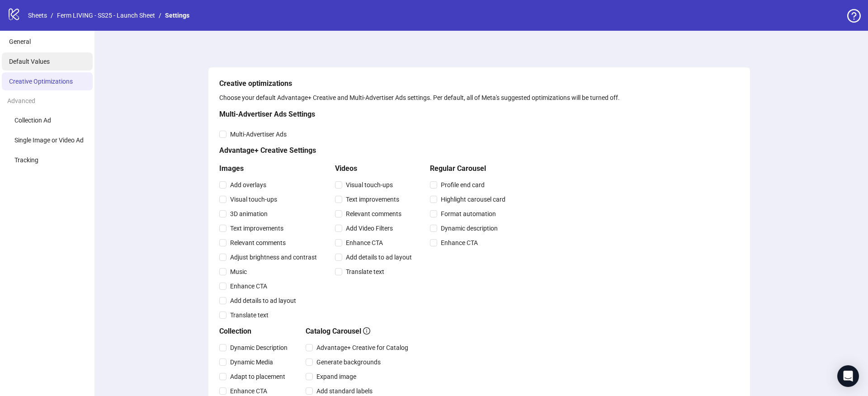 The height and width of the screenshot is (396, 868). Describe the element at coordinates (369, 228) in the screenshot. I see `span: Add Video Filters` at that location.